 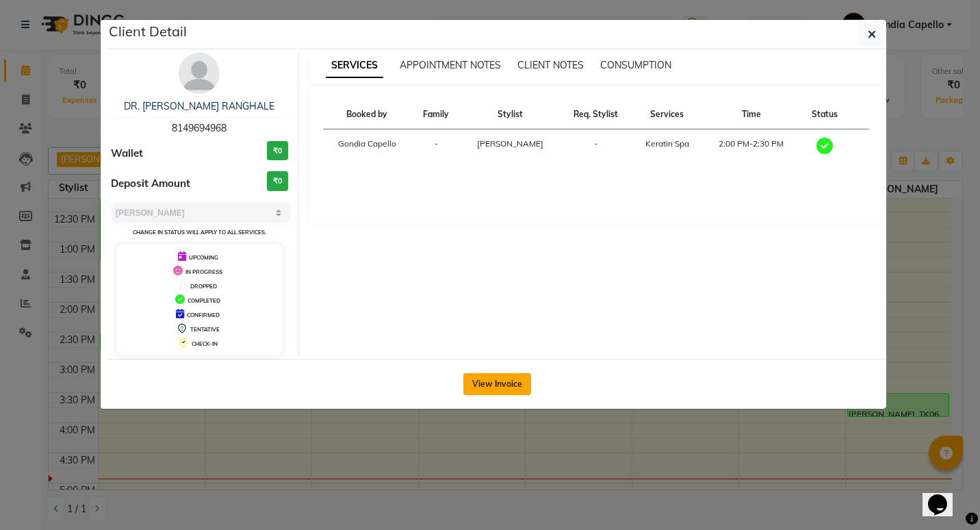 I want to click on th: Family, so click(x=436, y=114).